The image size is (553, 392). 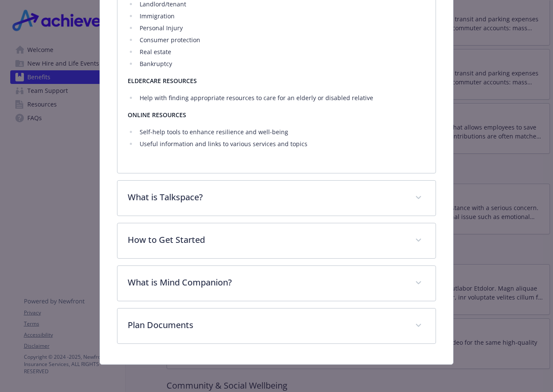 I want to click on li: Bankruptcy, so click(x=281, y=64).